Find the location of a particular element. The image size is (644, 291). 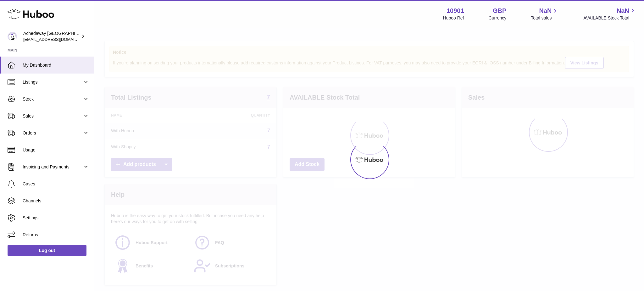

span: AVAILABLE Stock Total is located at coordinates (610, 18).